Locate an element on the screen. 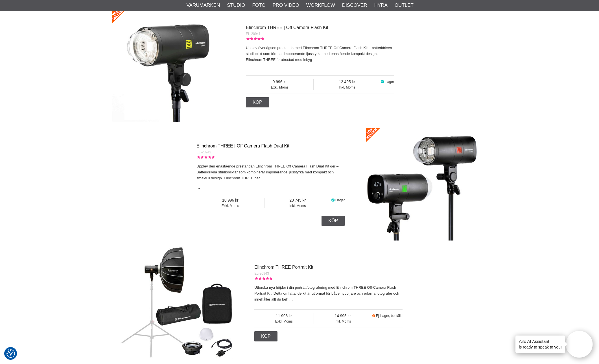 This screenshot has height=364, width=599. span: 18 996 is located at coordinates (230, 200).